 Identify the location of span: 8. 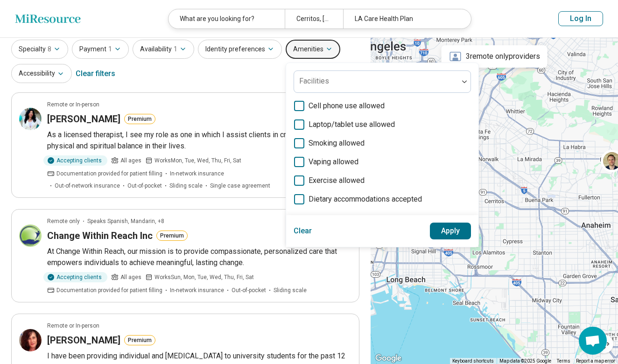
(49, 49).